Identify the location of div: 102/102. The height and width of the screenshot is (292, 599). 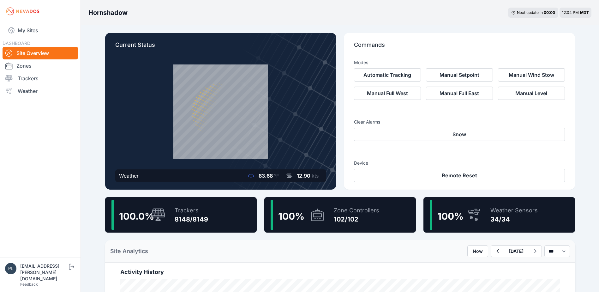
(357, 219).